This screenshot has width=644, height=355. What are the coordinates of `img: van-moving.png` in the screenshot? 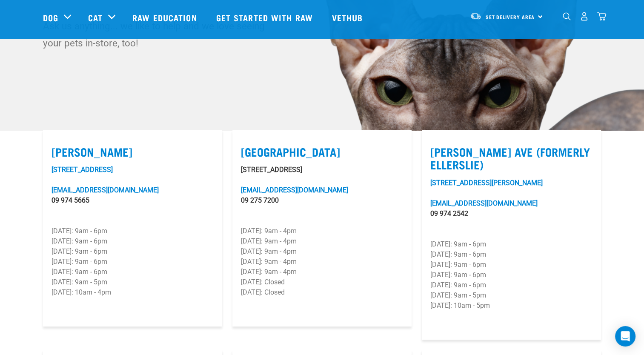 It's located at (476, 16).